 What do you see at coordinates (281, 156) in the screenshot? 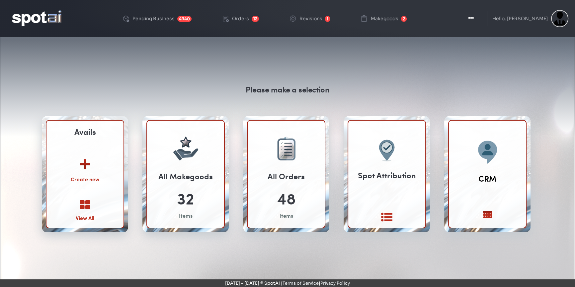
I see `img: vector-42.svg` at bounding box center [281, 156].